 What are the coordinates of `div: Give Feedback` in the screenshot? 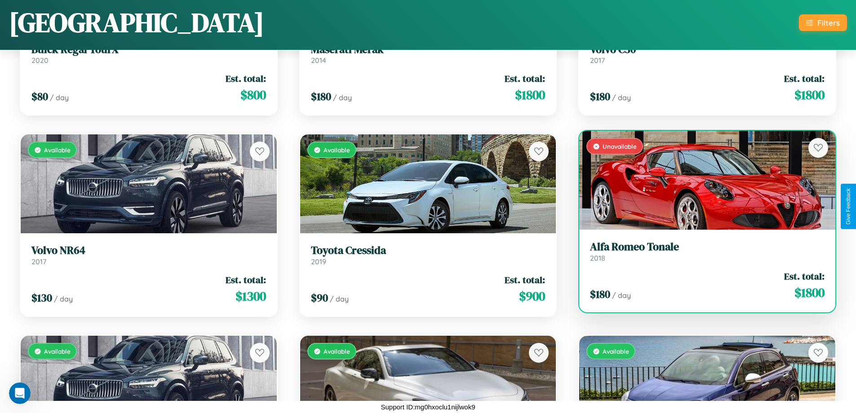 It's located at (849, 206).